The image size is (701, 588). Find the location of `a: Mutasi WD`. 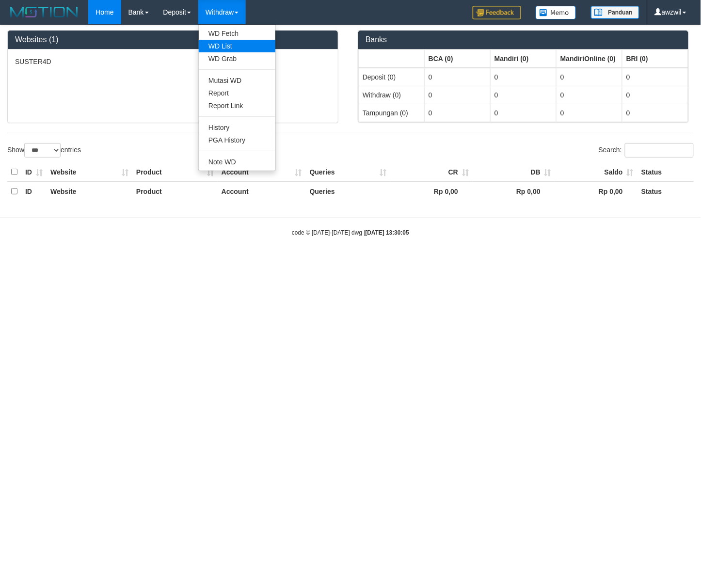

a: Mutasi WD is located at coordinates (237, 80).